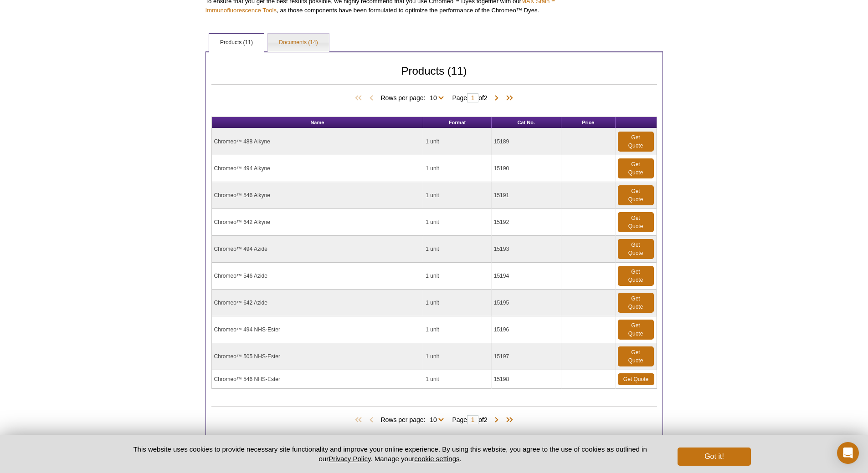 The image size is (868, 473). Describe the element at coordinates (437, 459) in the screenshot. I see `button: cookie settings` at that location.